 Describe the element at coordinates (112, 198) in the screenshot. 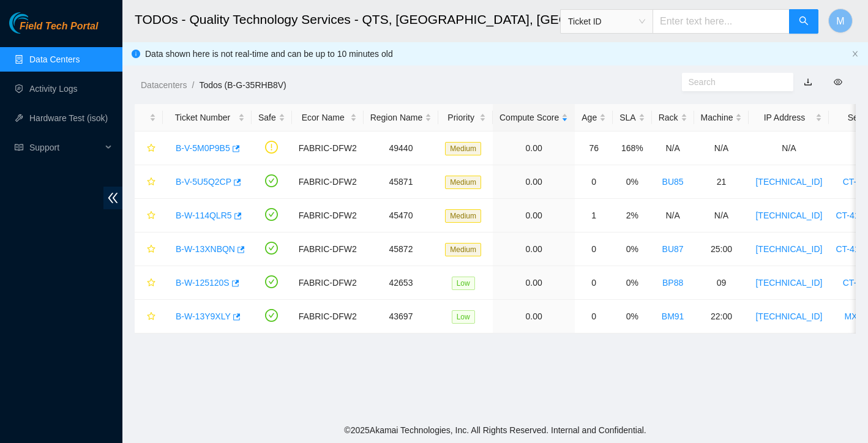

I see `span: double-left` at that location.